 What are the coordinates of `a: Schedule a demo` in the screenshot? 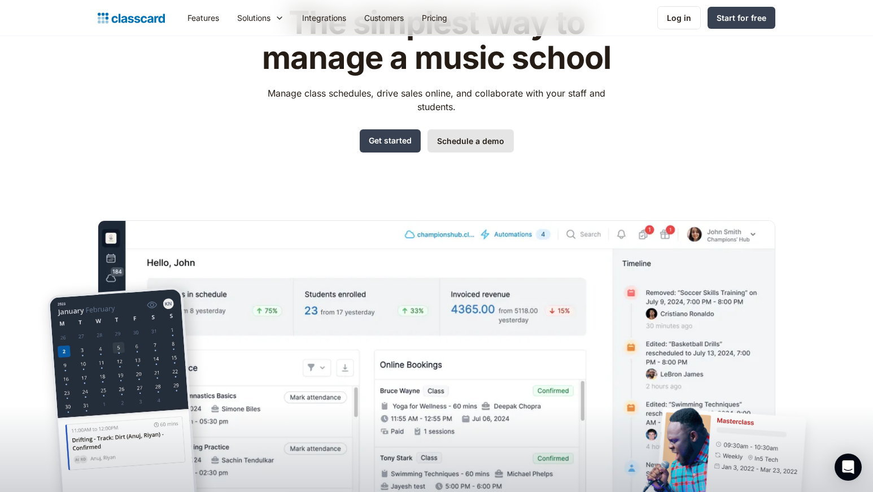 It's located at (470, 141).